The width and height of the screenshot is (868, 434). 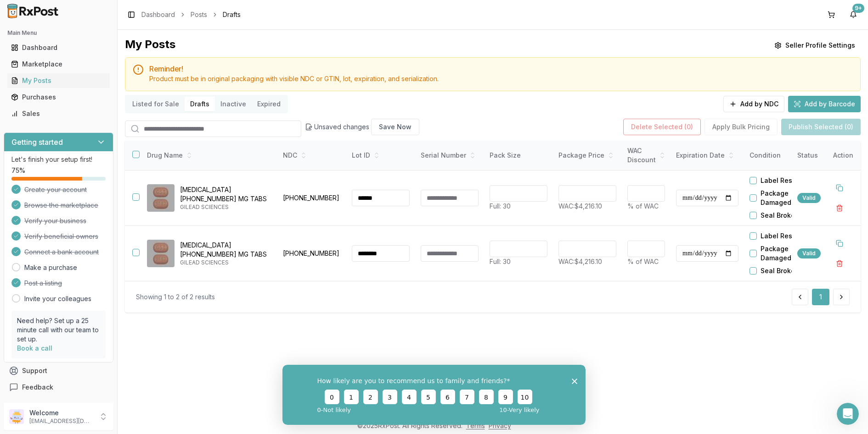 I want to click on a: Make a purchase, so click(x=51, y=268).